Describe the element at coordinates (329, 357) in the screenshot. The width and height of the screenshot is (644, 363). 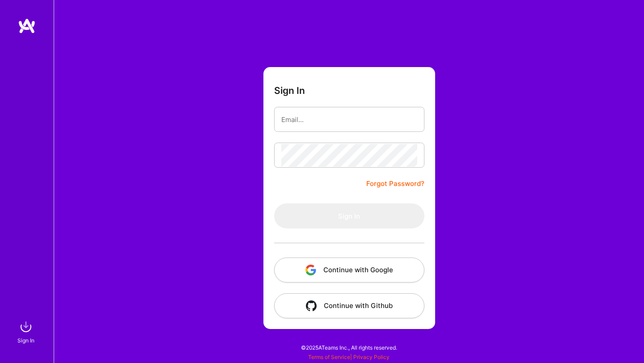
I see `a: Terms of Service` at that location.